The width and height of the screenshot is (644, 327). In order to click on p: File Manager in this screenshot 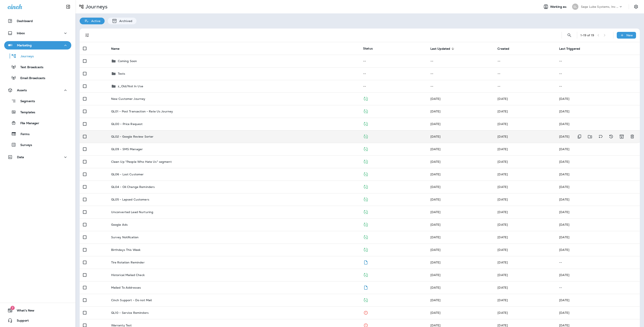, I will do `click(28, 124)`.